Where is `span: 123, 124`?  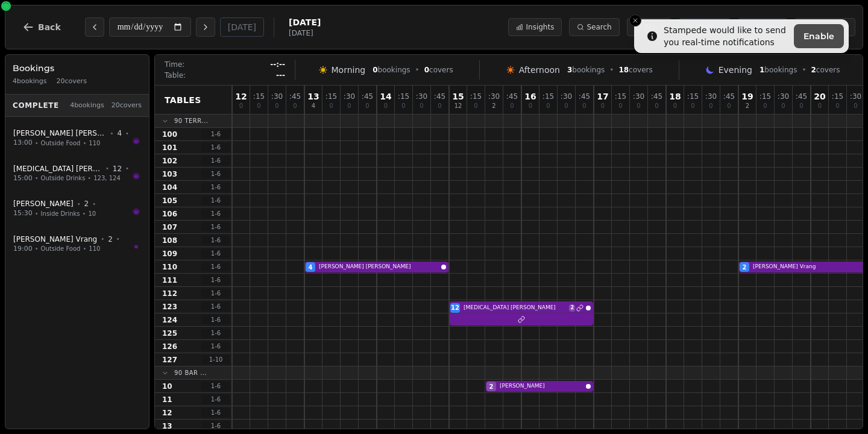
span: 123, 124 is located at coordinates (107, 178).